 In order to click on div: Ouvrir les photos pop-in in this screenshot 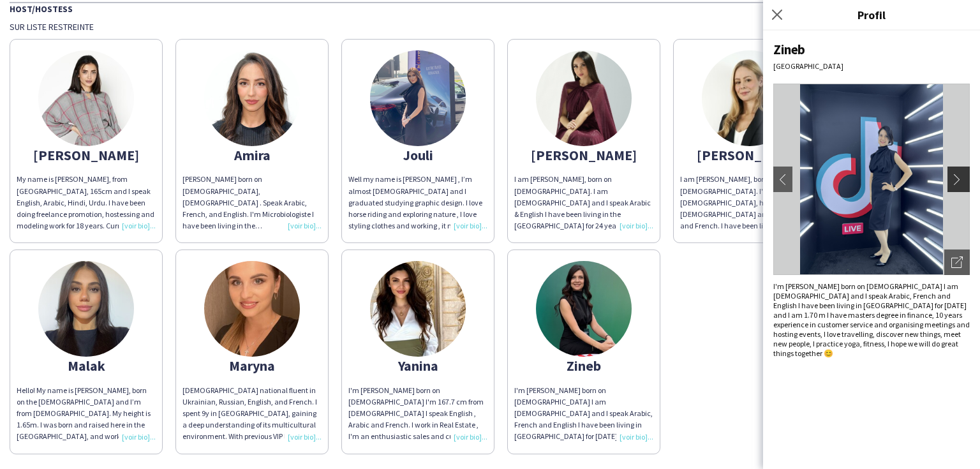, I will do `click(957, 262)`.